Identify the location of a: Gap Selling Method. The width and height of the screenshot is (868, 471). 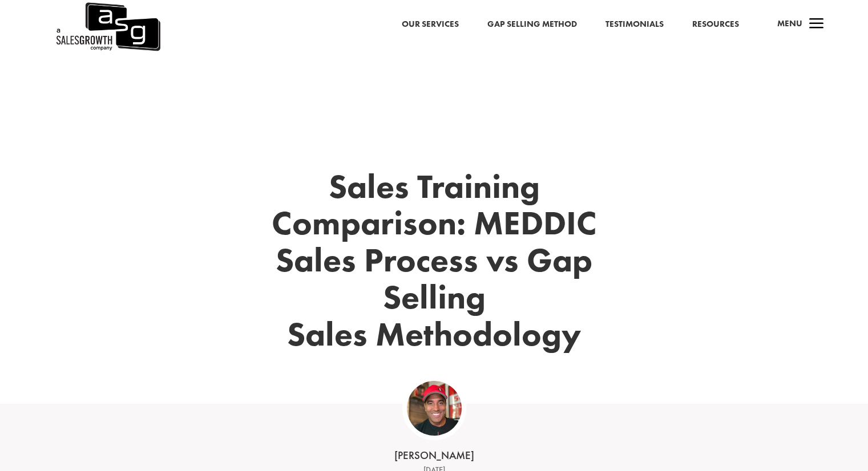
(532, 25).